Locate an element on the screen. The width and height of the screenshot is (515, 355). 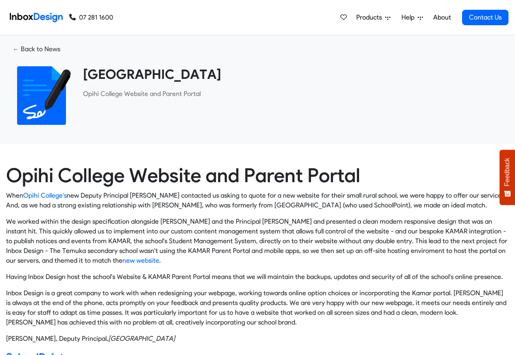
cite: Opihi College is located at coordinates (142, 338).